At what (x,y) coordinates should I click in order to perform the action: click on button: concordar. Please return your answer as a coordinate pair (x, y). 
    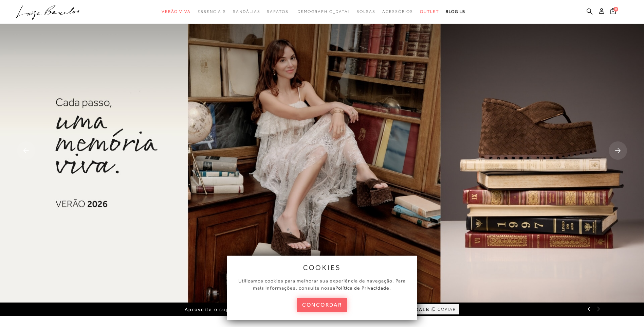
    Looking at the image, I should click on (322, 304).